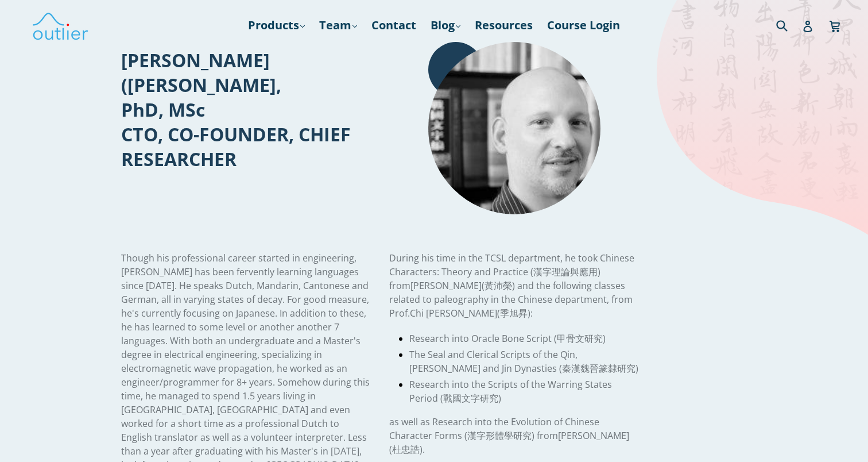 This screenshot has width=868, height=462. What do you see at coordinates (338, 26) in the screenshot?
I see `a: Team` at bounding box center [338, 26].